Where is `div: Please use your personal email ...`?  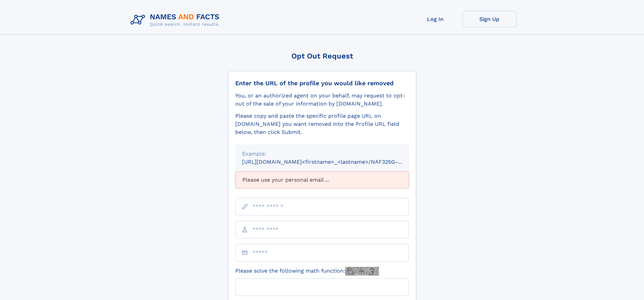
div: Please use your personal email ... is located at coordinates (322, 180).